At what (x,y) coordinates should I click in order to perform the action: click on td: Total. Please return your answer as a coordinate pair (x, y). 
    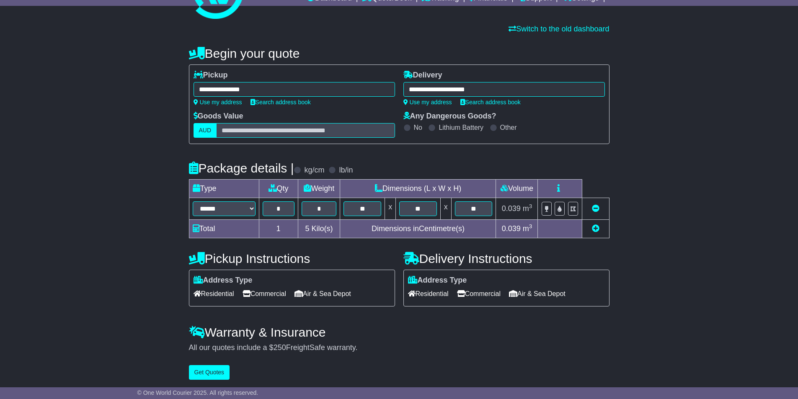
    Looking at the image, I should click on (224, 229).